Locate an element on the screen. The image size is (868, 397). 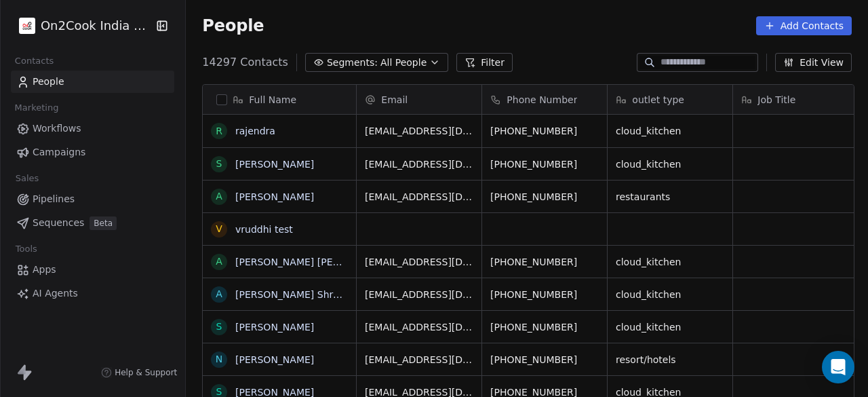
span: On2Cook India Pvt. Ltd. is located at coordinates (96, 26).